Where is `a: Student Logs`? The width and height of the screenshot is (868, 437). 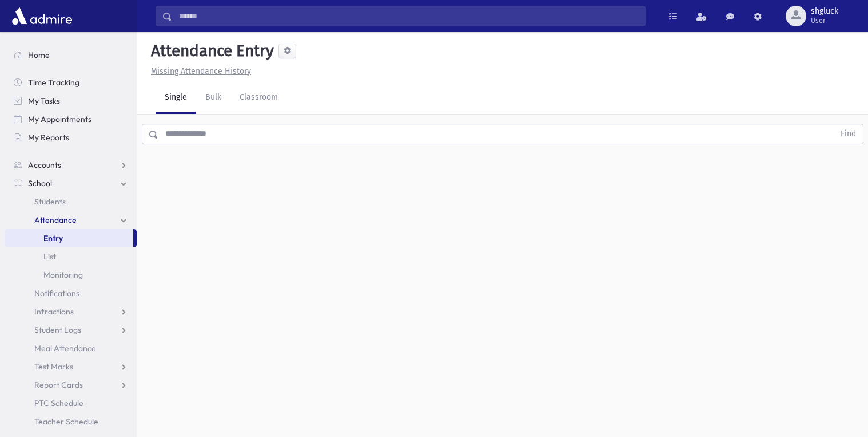
a: Student Logs is located at coordinates (70, 330).